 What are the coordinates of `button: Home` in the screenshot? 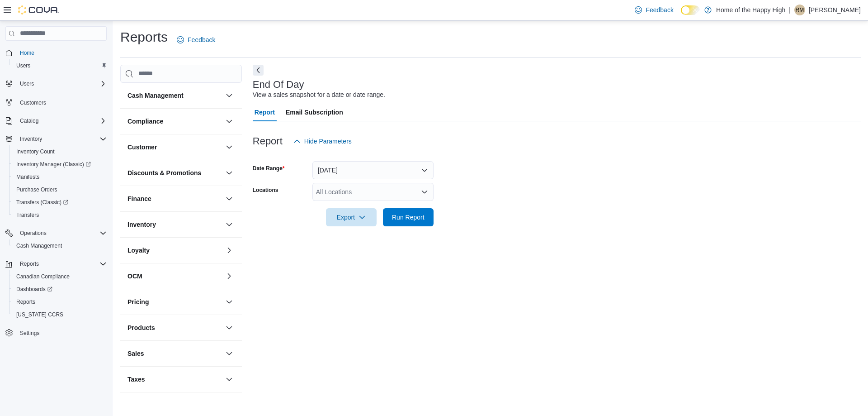 It's located at (56, 52).